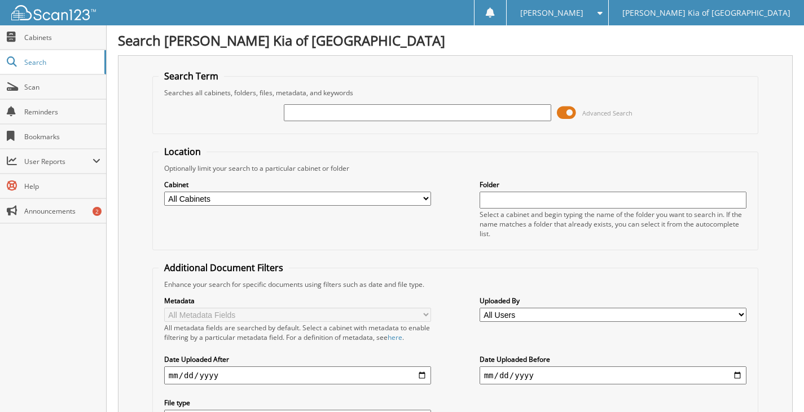 The image size is (804, 412). What do you see at coordinates (613, 359) in the screenshot?
I see `label: Date Uploaded Before` at bounding box center [613, 359].